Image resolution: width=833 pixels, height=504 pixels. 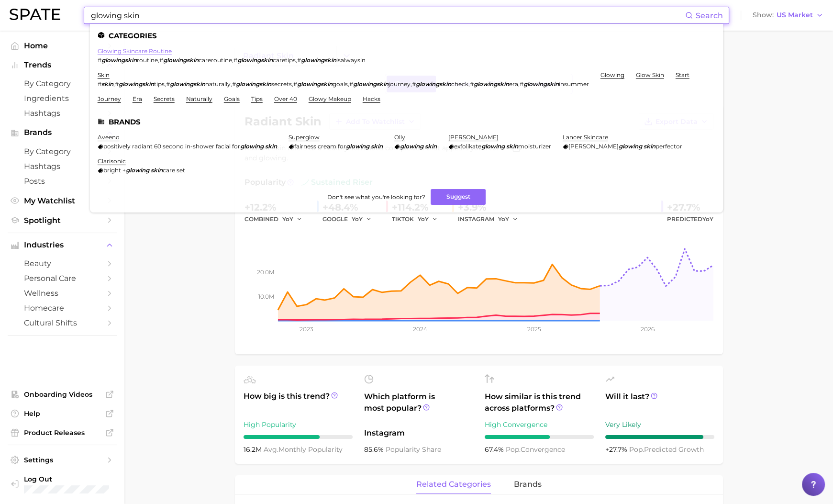 What do you see at coordinates (62, 323) in the screenshot?
I see `span: cultural shifts` at bounding box center [62, 323].